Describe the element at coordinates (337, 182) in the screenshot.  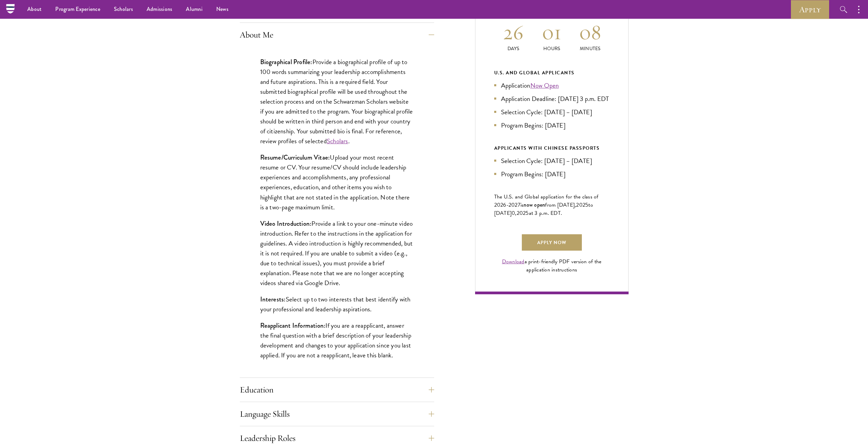
I see `p: Upload your most recent resume or CV. Your resume/CV should include leadership experiences and ac...` at that location.